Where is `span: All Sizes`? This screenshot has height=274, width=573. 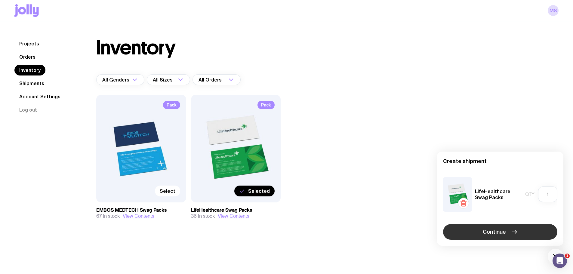
span: All Sizes is located at coordinates (163, 80).